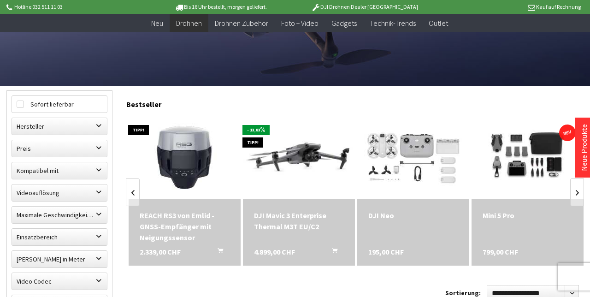  What do you see at coordinates (59, 259) in the screenshot?
I see `label: Maximale Flughöhe in Meter` at bounding box center [59, 259].